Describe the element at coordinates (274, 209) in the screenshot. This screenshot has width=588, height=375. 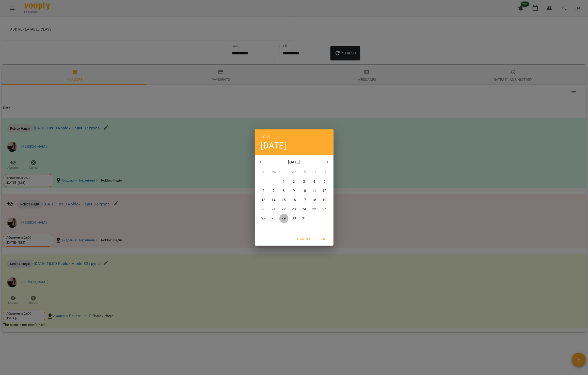
I see `button: 21` at that location.